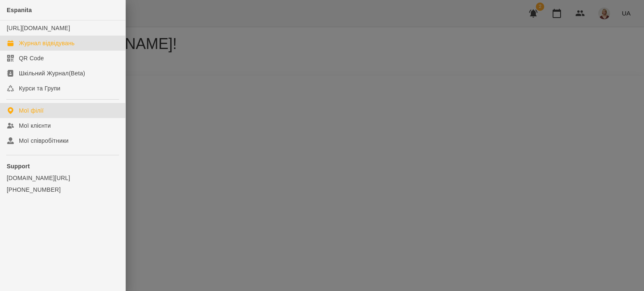  What do you see at coordinates (31, 58) in the screenshot?
I see `div: QR Code` at bounding box center [31, 58].